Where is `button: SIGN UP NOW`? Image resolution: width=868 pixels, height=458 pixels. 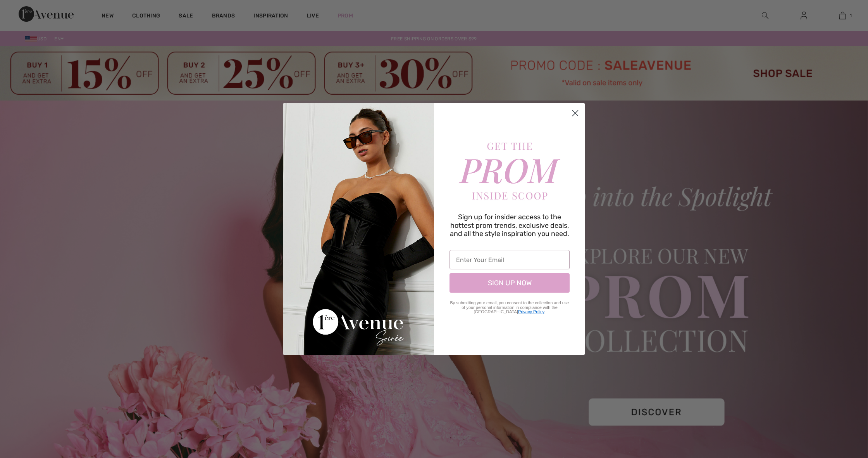
button: SIGN UP NOW is located at coordinates (510, 283).